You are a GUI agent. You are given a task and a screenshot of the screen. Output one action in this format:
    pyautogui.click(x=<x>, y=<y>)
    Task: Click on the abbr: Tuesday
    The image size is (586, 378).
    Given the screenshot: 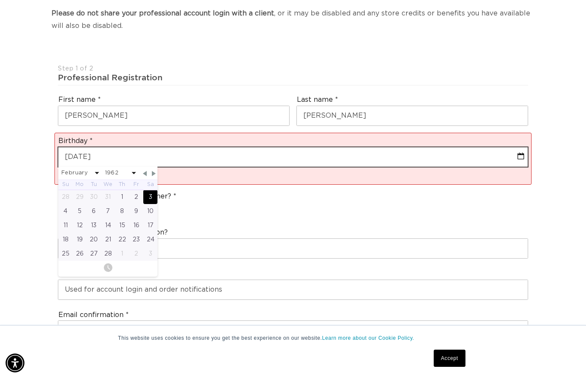 What is the action you would take?
    pyautogui.click(x=94, y=184)
    